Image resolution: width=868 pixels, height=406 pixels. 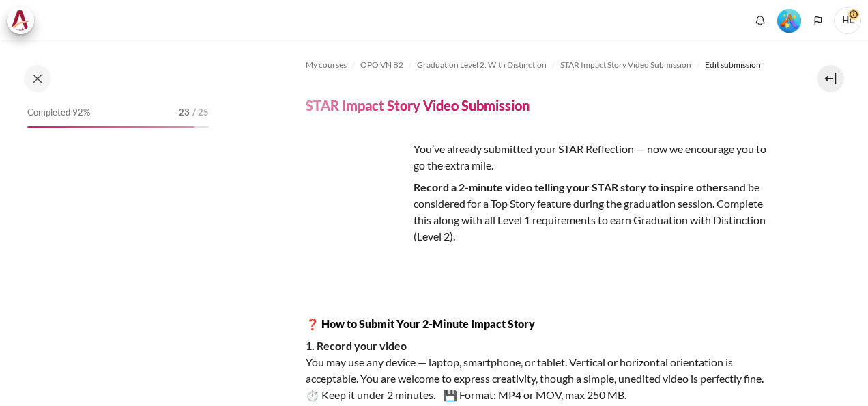 I want to click on button: Languages, so click(x=818, y=20).